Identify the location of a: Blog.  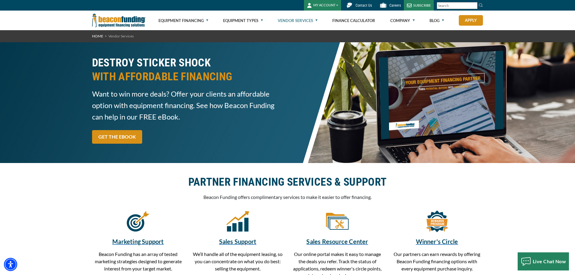
(437, 21).